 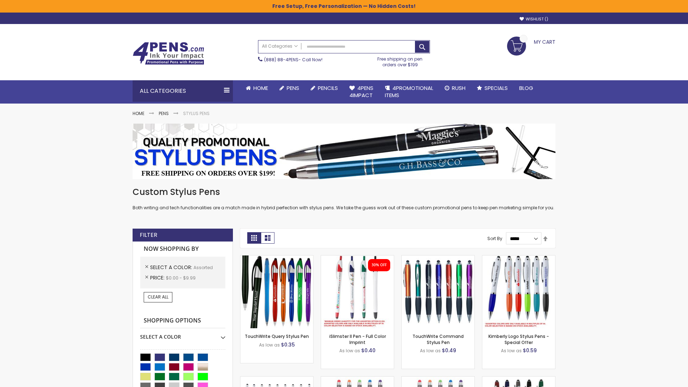 I want to click on span: $0.49, so click(x=449, y=350).